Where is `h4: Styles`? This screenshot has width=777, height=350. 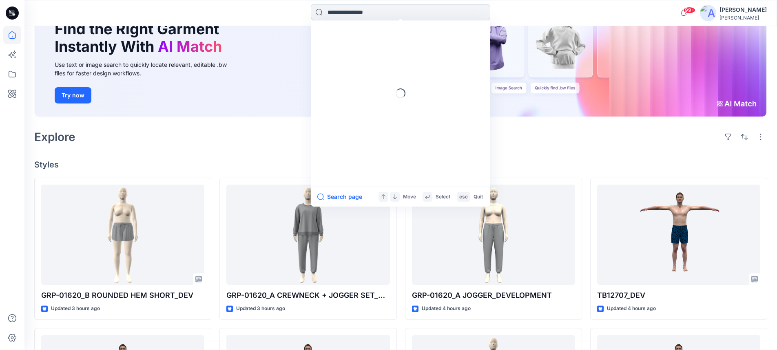
h4: Styles is located at coordinates (400, 165).